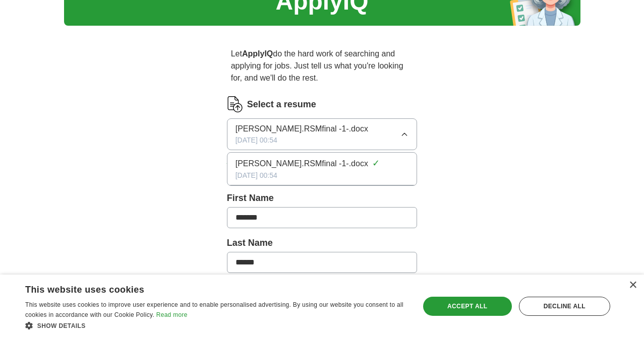 The height and width of the screenshot is (338, 644). What do you see at coordinates (62, 326) in the screenshot?
I see `span: Show details` at bounding box center [62, 326].